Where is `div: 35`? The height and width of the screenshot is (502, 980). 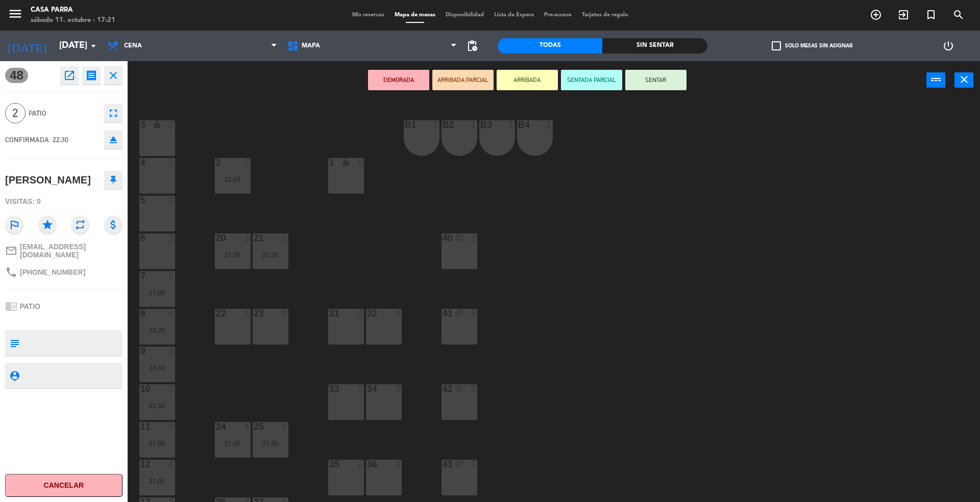
div: 35 is located at coordinates (329, 464).